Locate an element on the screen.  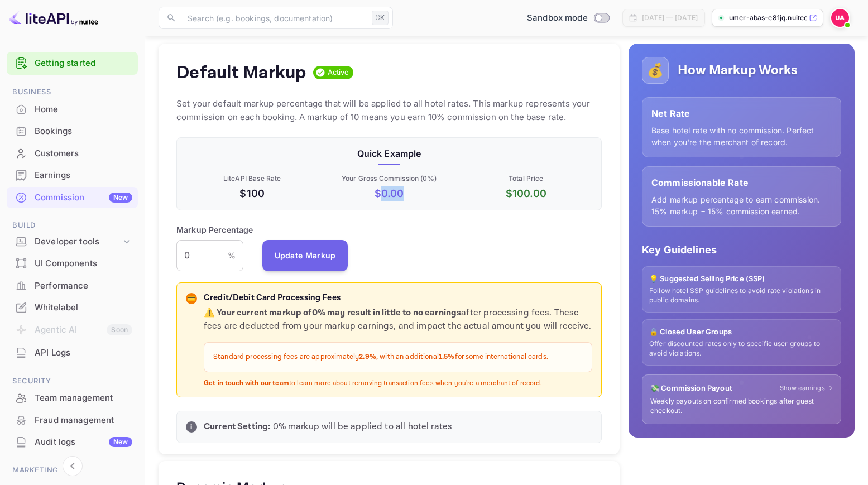
p: $100 is located at coordinates (251, 193).